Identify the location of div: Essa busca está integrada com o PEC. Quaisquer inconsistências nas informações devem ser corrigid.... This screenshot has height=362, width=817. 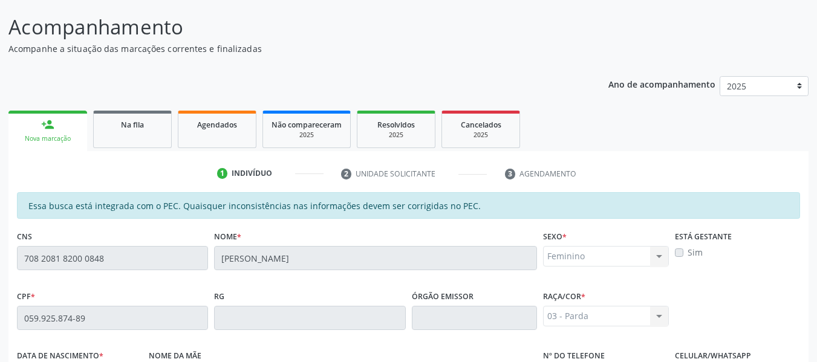
(408, 206).